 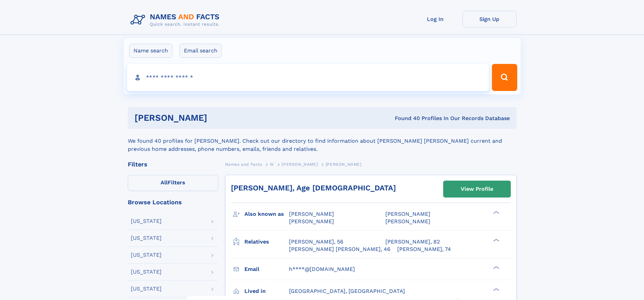 What do you see at coordinates (267, 291) in the screenshot?
I see `h3: Lived in` at bounding box center [267, 291].